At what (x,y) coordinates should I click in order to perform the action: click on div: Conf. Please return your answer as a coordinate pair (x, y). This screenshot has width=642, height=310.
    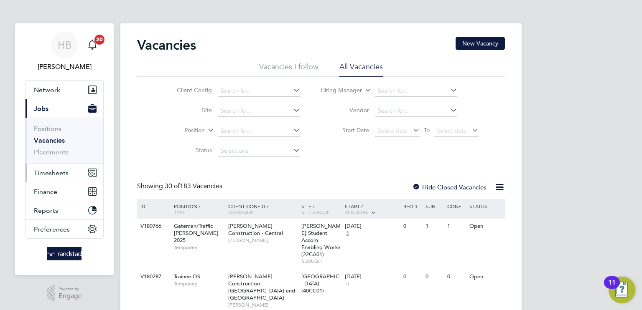
    Looking at the image, I should click on (456, 206).